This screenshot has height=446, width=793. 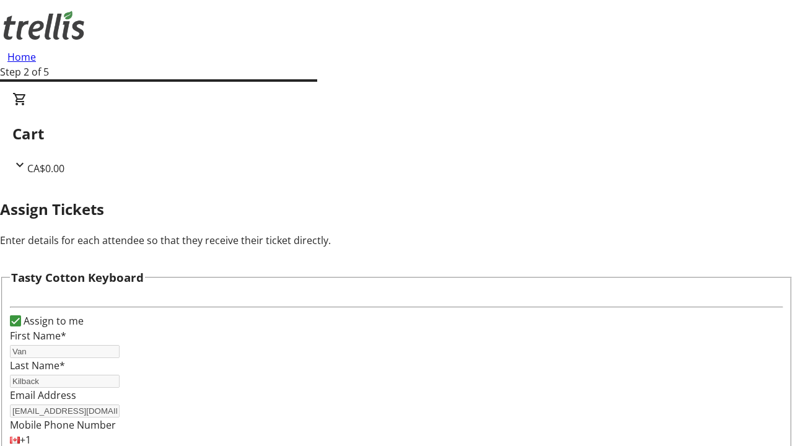 What do you see at coordinates (43, 395) in the screenshot?
I see `label: Email Address` at bounding box center [43, 395].